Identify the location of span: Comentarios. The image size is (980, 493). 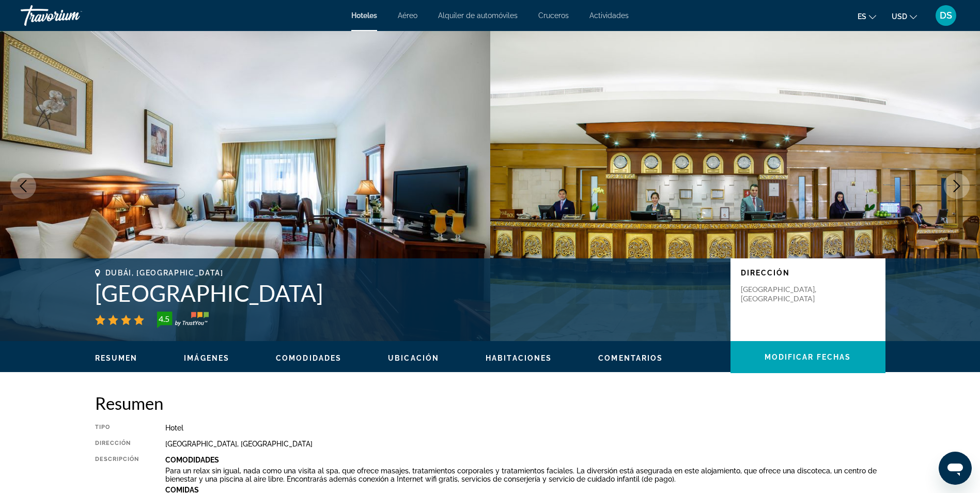
(630, 358).